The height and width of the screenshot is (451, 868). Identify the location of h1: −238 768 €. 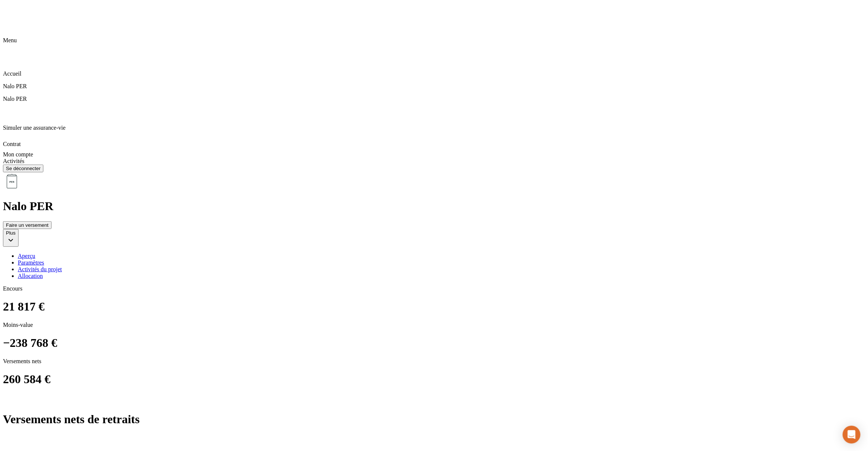
(434, 343).